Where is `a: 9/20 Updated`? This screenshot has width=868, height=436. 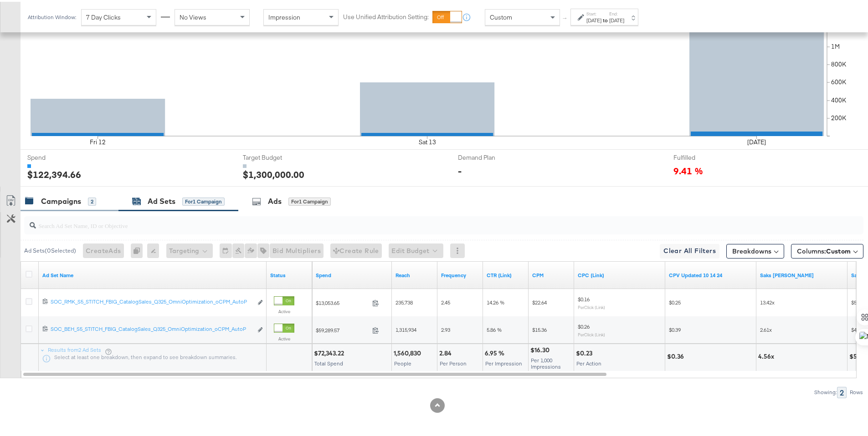 a: 9/20 Updated is located at coordinates (801, 274).